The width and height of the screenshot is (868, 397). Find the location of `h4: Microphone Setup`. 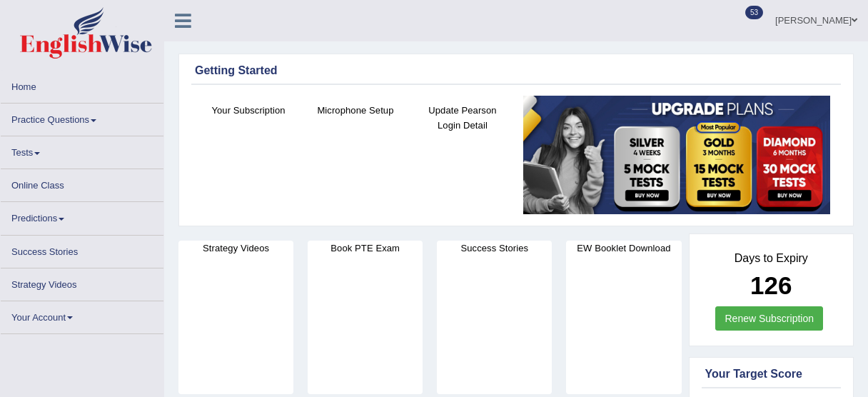

h4: Microphone Setup is located at coordinates (355, 110).